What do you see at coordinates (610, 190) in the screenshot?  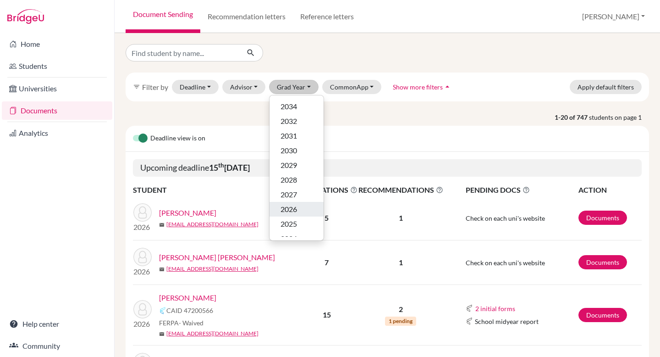 I see `th: ACTION` at bounding box center [610, 190].